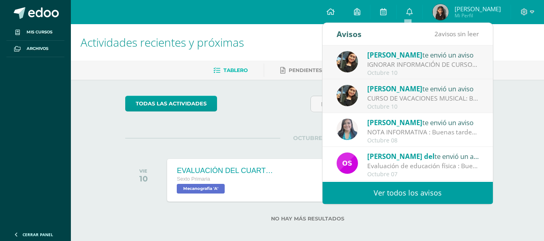  I want to click on div: NOTA INFORMATIVA : Buenas tardes queridos padres de familia y estudiantes Envío nota informativa ..., so click(423, 132).